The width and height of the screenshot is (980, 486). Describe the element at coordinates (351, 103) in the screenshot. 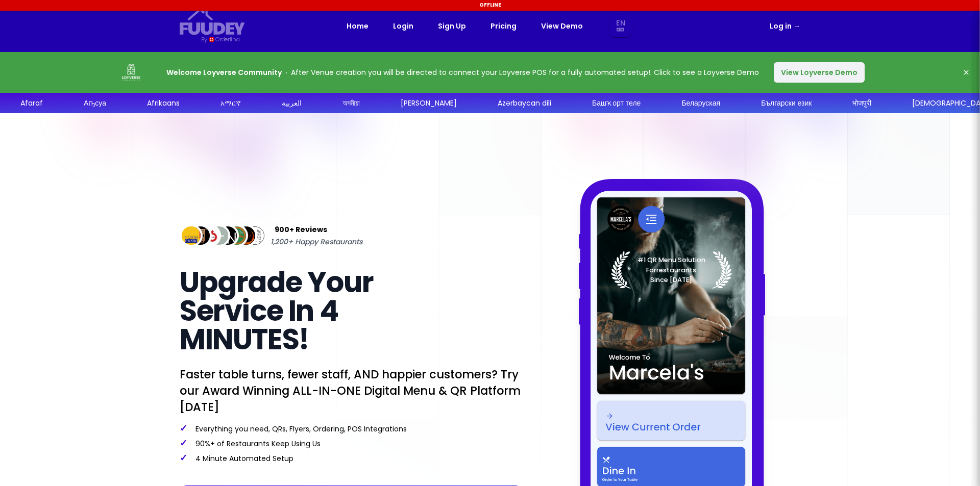

I see `div: অসমীয়া` at that location.